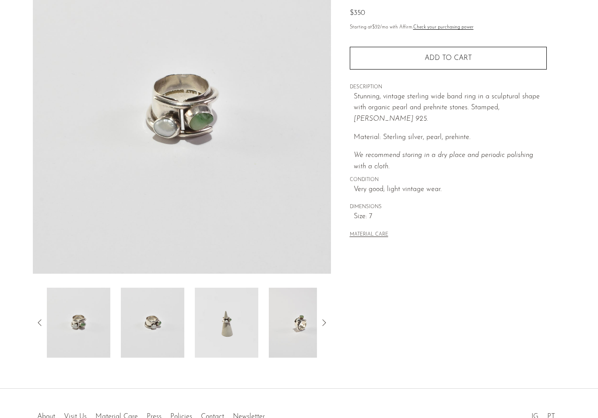 The image size is (598, 418). Describe the element at coordinates (443, 161) in the screenshot. I see `i: We recommend storing in a dry place and periodic polishing with a cloth.` at that location.